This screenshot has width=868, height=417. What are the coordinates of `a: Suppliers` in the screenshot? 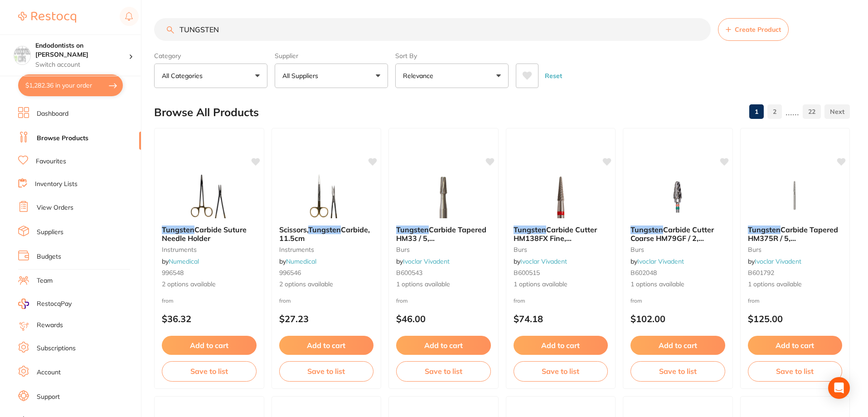 It's located at (50, 233).